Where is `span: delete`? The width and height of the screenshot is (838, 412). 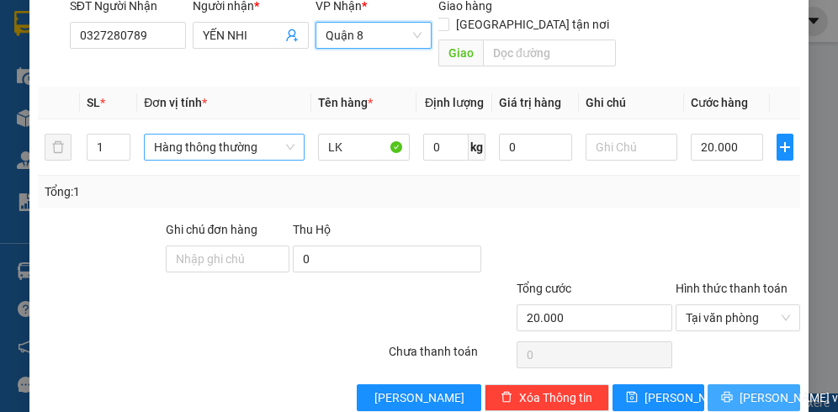
span: delete is located at coordinates (507, 398).